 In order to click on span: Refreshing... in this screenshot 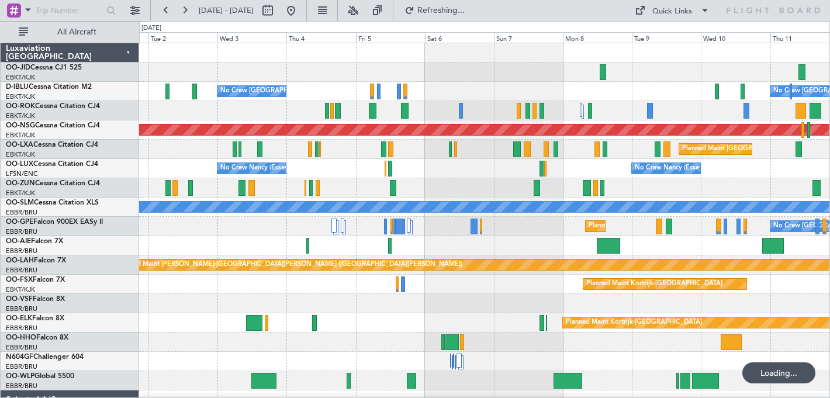, I will do `click(441, 11)`.